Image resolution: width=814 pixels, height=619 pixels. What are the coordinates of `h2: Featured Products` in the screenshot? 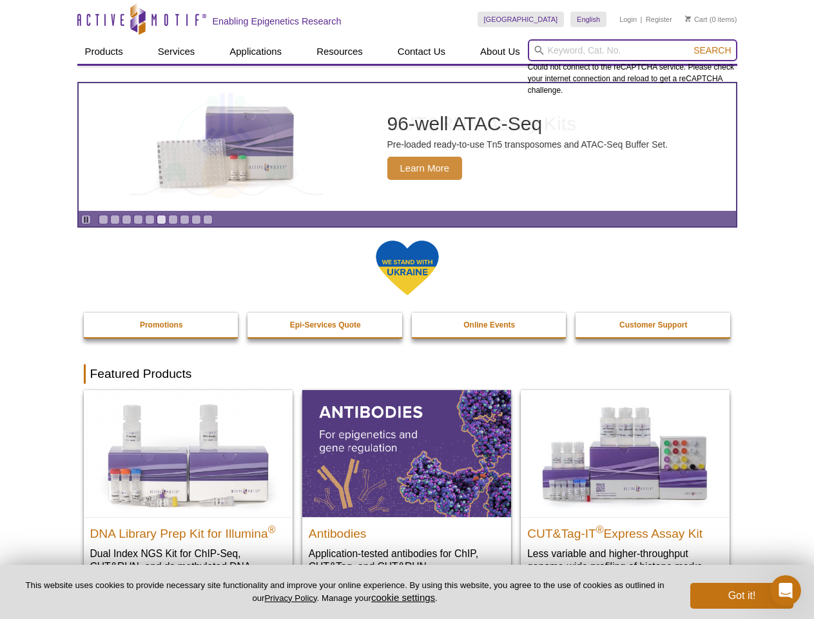 It's located at (407, 374).